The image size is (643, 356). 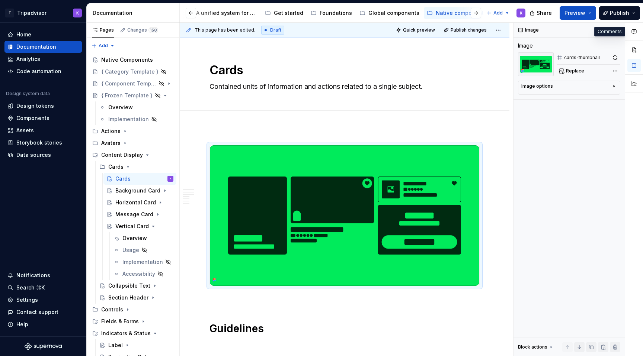 What do you see at coordinates (331, 13) in the screenshot?
I see `a: Foundations` at bounding box center [331, 13].